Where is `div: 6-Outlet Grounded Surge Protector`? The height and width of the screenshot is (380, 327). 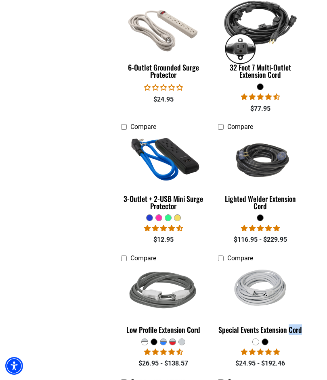
div: 6-Outlet Grounded Surge Protector is located at coordinates (163, 71).